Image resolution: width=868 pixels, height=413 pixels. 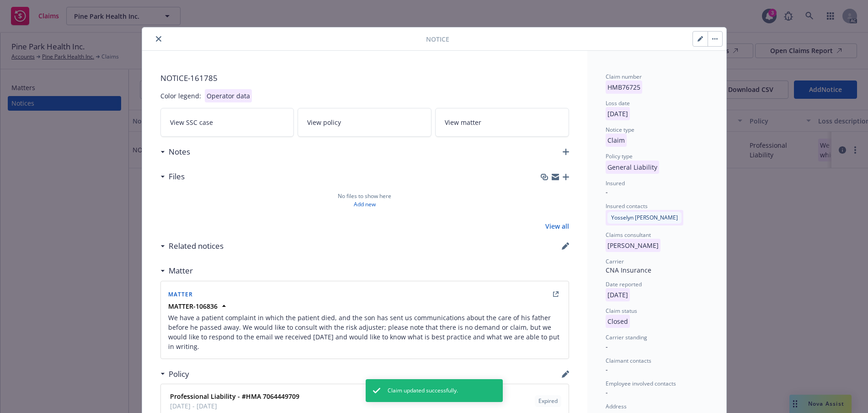 I want to click on span: Claim number, so click(x=624, y=77).